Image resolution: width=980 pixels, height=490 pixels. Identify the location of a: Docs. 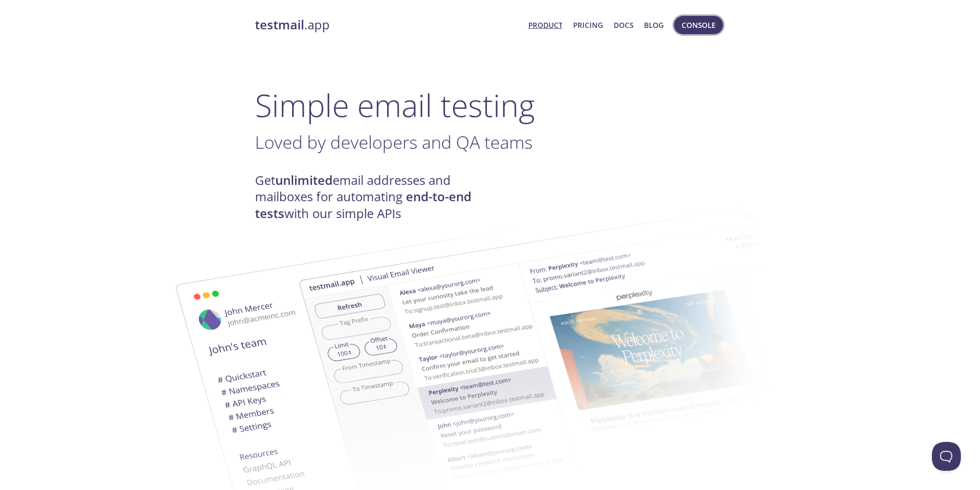
(623, 25).